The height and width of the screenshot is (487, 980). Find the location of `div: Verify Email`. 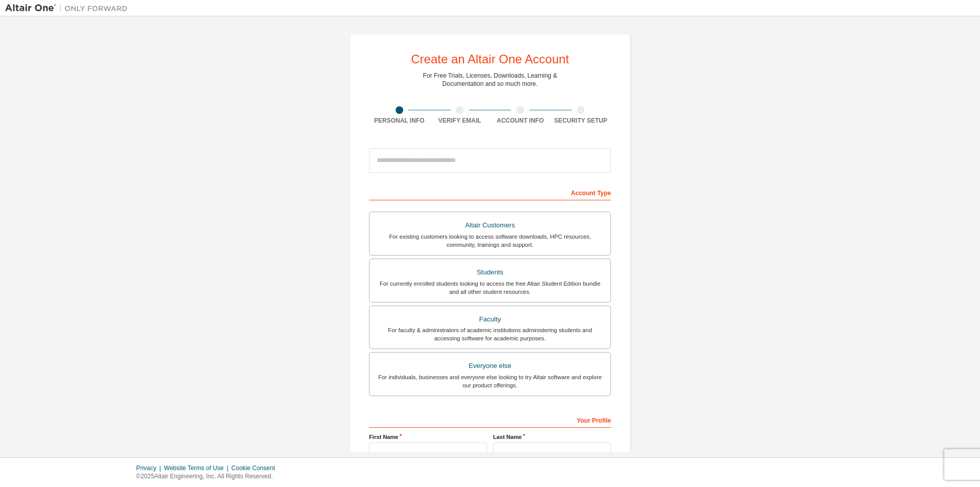

div: Verify Email is located at coordinates (460, 121).